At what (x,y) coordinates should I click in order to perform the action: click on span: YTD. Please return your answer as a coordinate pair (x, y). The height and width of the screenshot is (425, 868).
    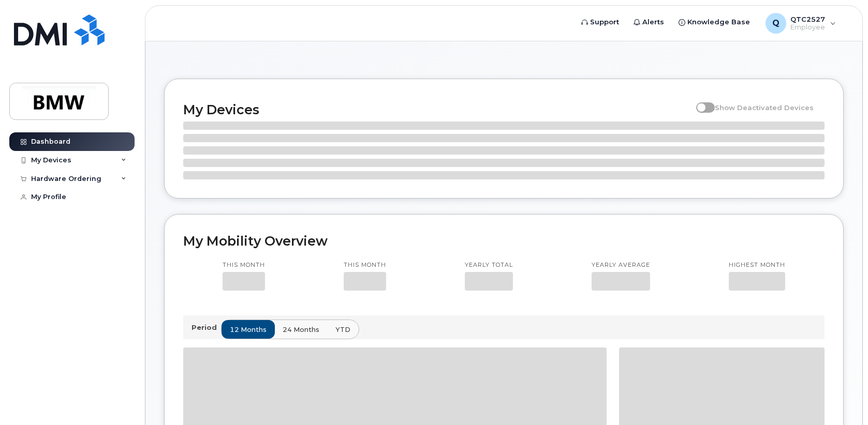
    Looking at the image, I should click on (343, 330).